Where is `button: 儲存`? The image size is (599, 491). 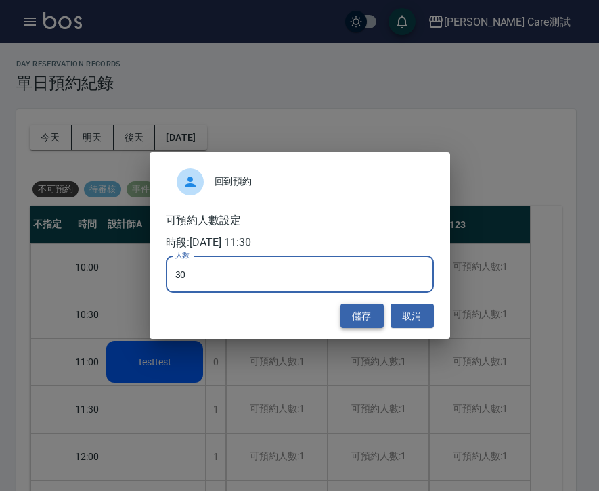 button: 儲存 is located at coordinates (362, 316).